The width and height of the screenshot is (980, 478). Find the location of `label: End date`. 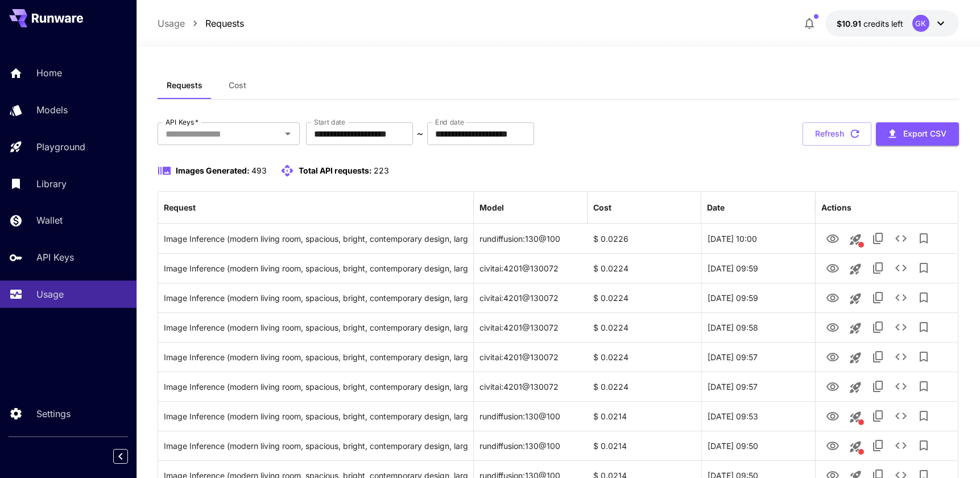

label: End date is located at coordinates (449, 122).